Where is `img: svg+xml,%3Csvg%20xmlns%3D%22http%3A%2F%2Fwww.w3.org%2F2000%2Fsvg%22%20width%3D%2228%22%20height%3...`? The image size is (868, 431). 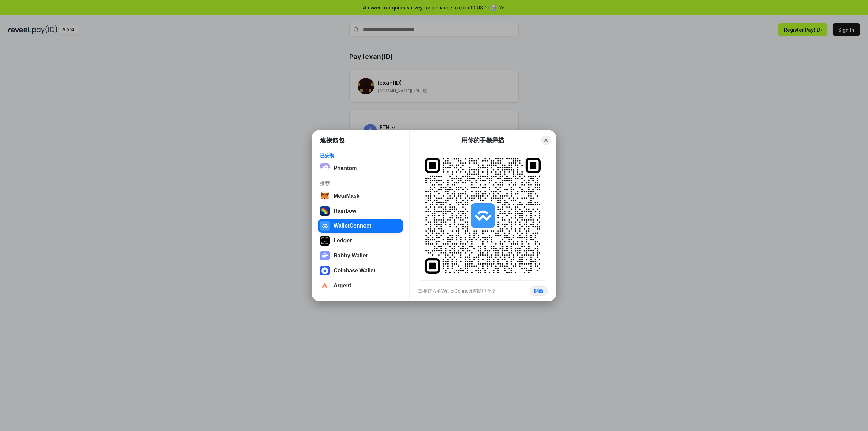
img: svg+xml,%3Csvg%20xmlns%3D%22http%3A%2F%2Fwww.w3.org%2F2000%2Fsvg%22%20width%3D%2228%22%20height%3... is located at coordinates (325, 241).